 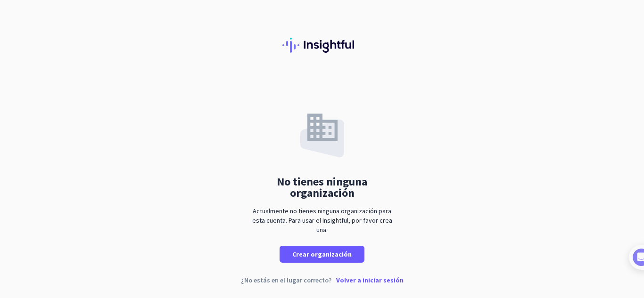 What do you see at coordinates (322, 254) in the screenshot?
I see `span: Crear organización` at bounding box center [322, 254].